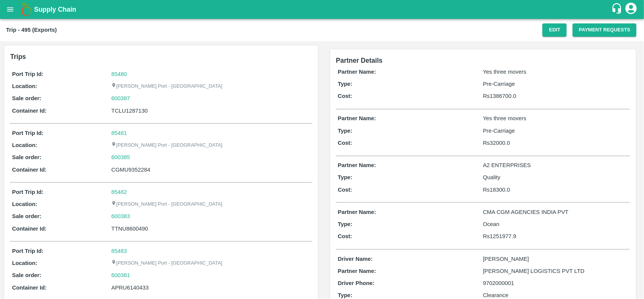 This screenshot has height=299, width=644. What do you see at coordinates (119, 133) in the screenshot?
I see `a: 85481` at bounding box center [119, 133].